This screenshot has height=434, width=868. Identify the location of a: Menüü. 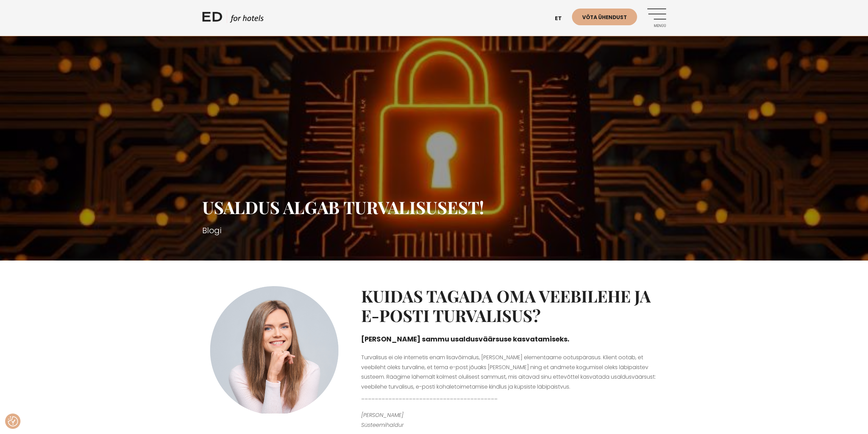
(657, 17).